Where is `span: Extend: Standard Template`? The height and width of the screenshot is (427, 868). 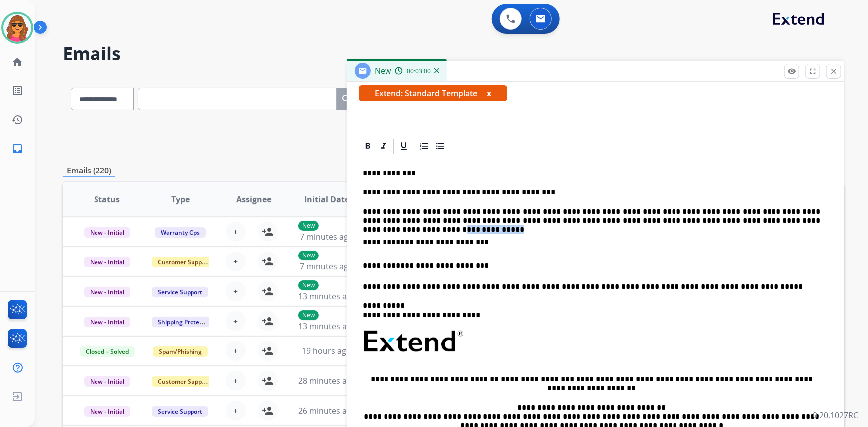
span: Extend: Standard Template is located at coordinates (433, 94).